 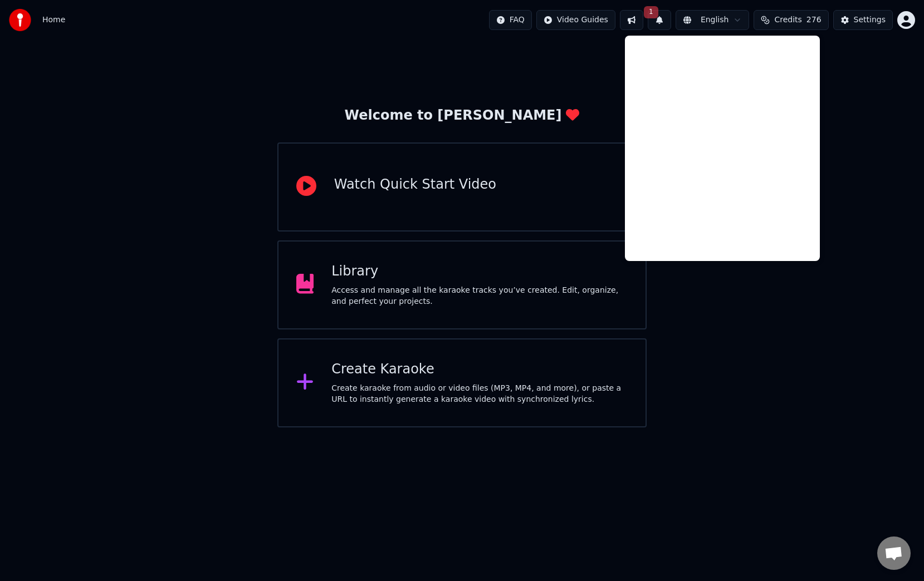 What do you see at coordinates (54, 20) in the screenshot?
I see `span: Home` at bounding box center [54, 20].